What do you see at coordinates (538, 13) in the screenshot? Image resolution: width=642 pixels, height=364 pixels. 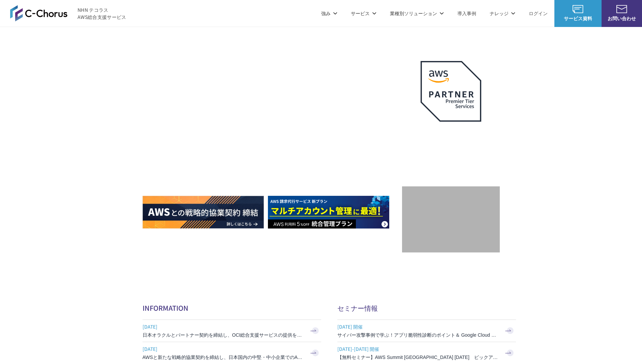 I see `a: ログイン` at bounding box center [538, 13].